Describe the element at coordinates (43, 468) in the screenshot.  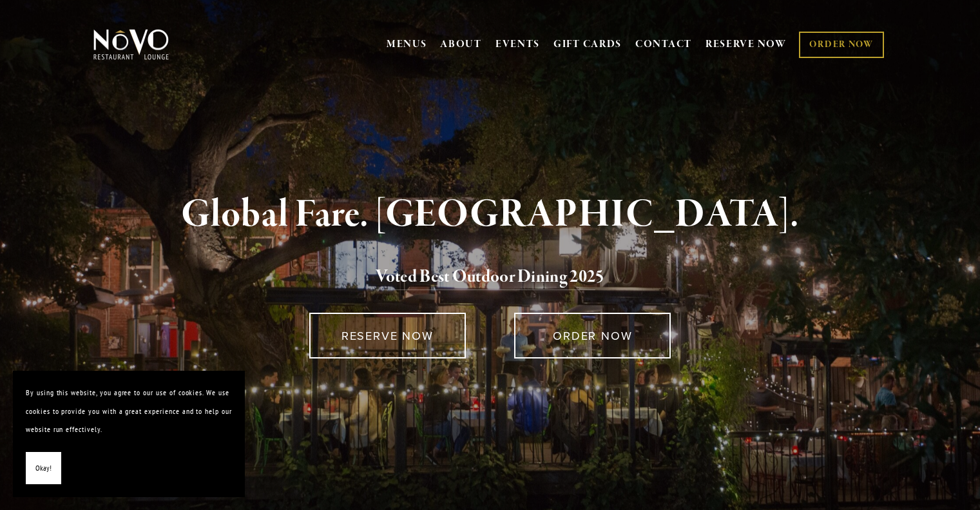
I see `span: Okay!` at that location.